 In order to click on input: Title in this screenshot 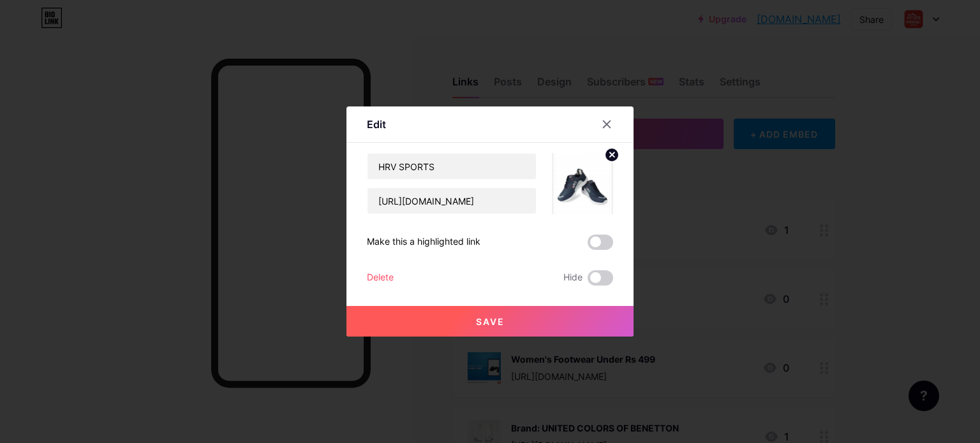, I will do `click(452, 167)`.